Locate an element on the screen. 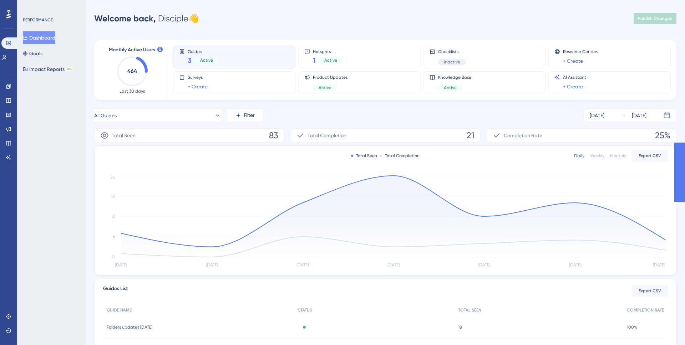  tspan: 18 is located at coordinates (113, 196).